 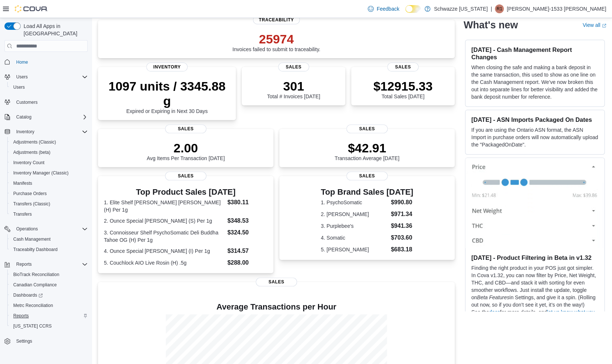 What do you see at coordinates (164, 236) in the screenshot?
I see `dt: 3. Connoisseur Shelf PsychoSomatic Deli Buddha Tahoe OG (H) Per 1g` at bounding box center [164, 236].